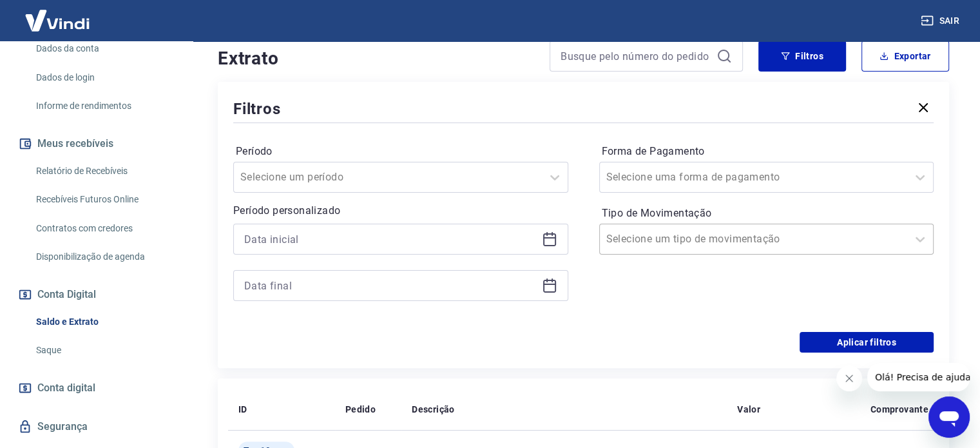 The width and height of the screenshot is (980, 448). What do you see at coordinates (899, 409) in the screenshot?
I see `p: Comprovante` at bounding box center [899, 409].